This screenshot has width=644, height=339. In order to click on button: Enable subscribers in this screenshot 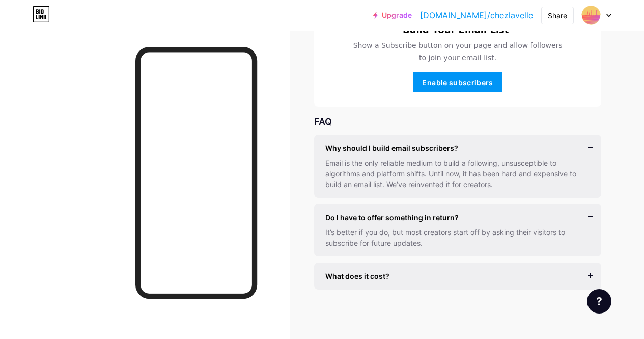, I will do `click(457, 82)`.